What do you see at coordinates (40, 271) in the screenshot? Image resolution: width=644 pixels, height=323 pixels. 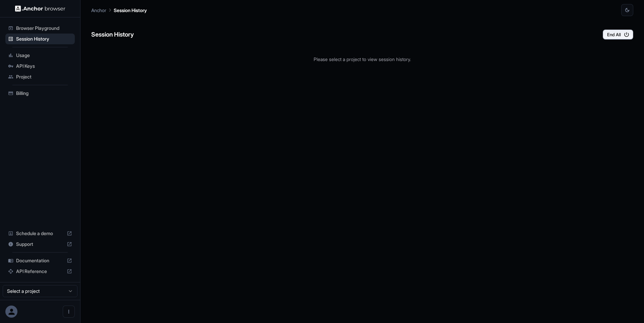 I see `div: API Reference` at bounding box center [40, 271].